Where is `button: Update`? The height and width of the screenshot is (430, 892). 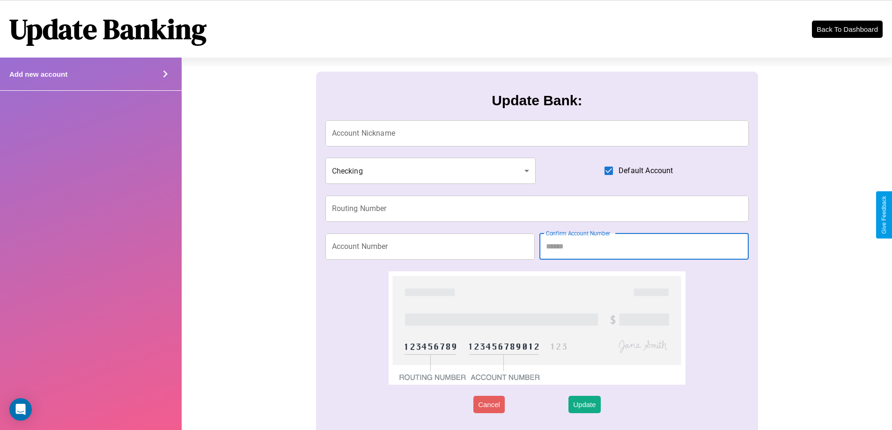
button: Update is located at coordinates (585, 405).